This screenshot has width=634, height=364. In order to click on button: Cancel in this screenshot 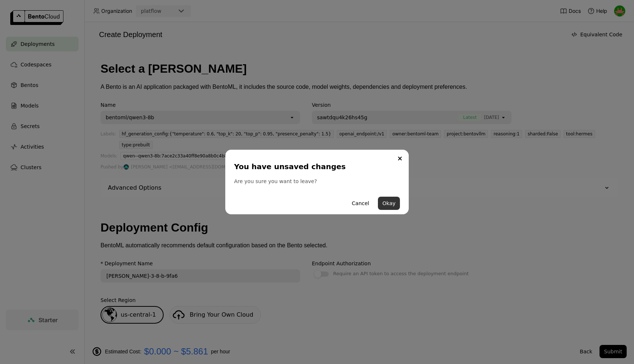, I will do `click(360, 203)`.